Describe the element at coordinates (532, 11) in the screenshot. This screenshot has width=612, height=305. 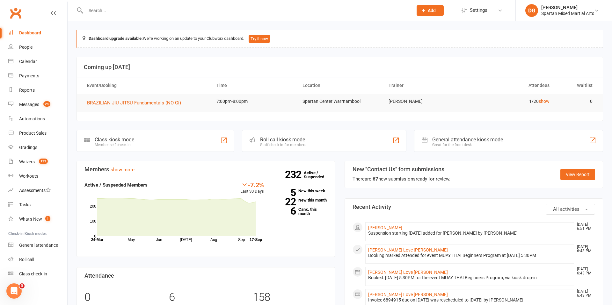
I see `div: DG` at that location.